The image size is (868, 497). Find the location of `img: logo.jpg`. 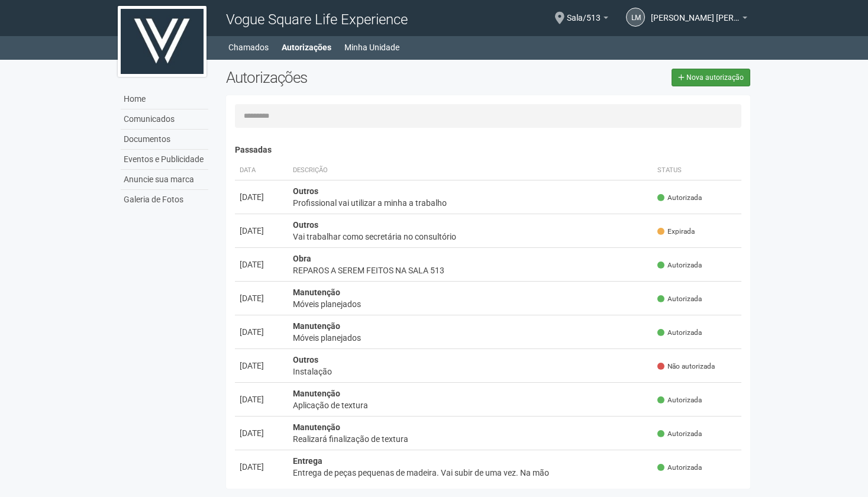

img: logo.jpg is located at coordinates (162, 41).